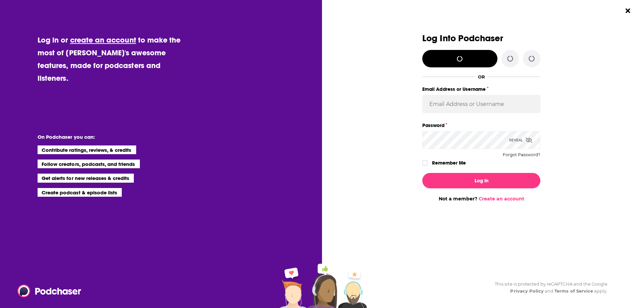  Describe the element at coordinates (573, 291) in the screenshot. I see `a: Terms of Service` at that location.